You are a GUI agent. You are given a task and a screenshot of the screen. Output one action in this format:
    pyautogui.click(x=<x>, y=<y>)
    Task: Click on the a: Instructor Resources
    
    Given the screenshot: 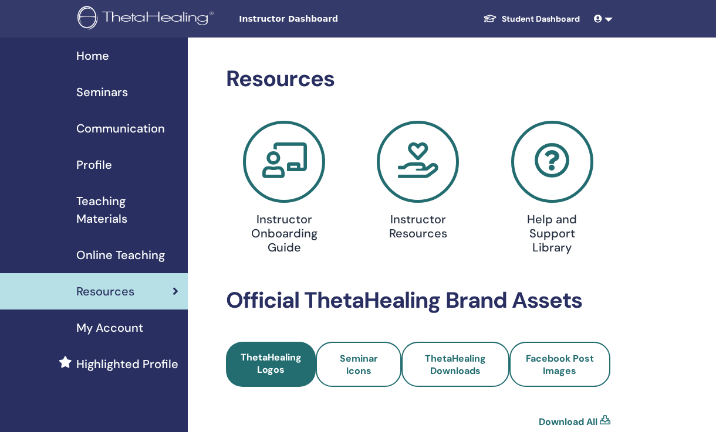 What is the action you would take?
    pyautogui.click(x=418, y=183)
    